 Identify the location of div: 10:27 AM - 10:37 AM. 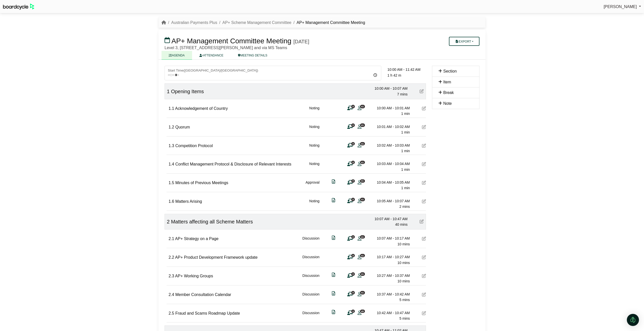
(392, 275).